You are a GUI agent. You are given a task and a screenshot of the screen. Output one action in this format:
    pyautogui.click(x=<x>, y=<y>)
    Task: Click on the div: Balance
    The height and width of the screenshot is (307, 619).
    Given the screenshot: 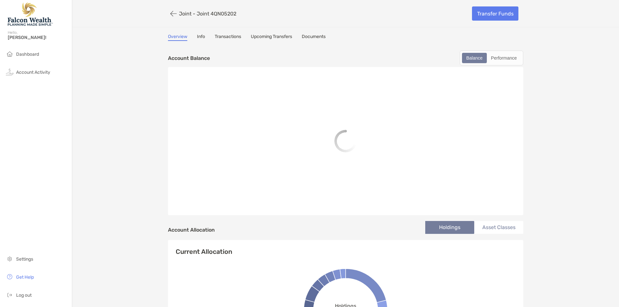 What is the action you would take?
    pyautogui.click(x=475, y=58)
    